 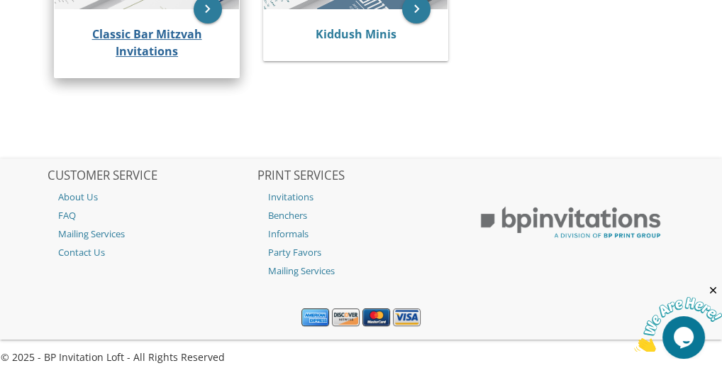 I want to click on a: About Us, so click(x=151, y=197).